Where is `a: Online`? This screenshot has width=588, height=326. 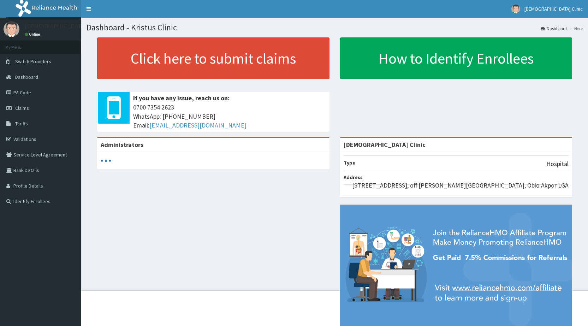 a: Online is located at coordinates (33, 34).